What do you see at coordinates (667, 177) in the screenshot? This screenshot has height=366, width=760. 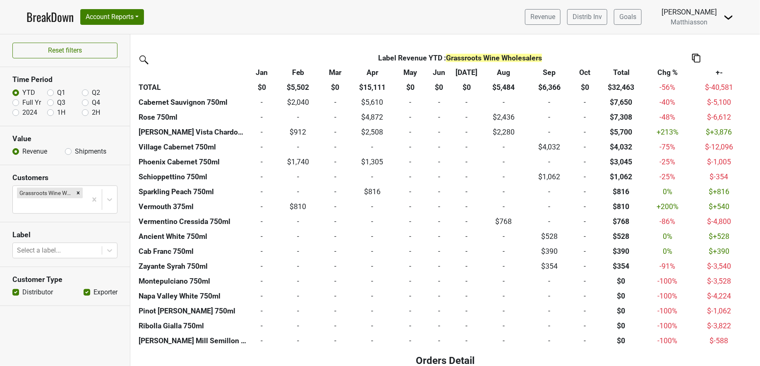 I see `td: -25 %` at bounding box center [667, 177].